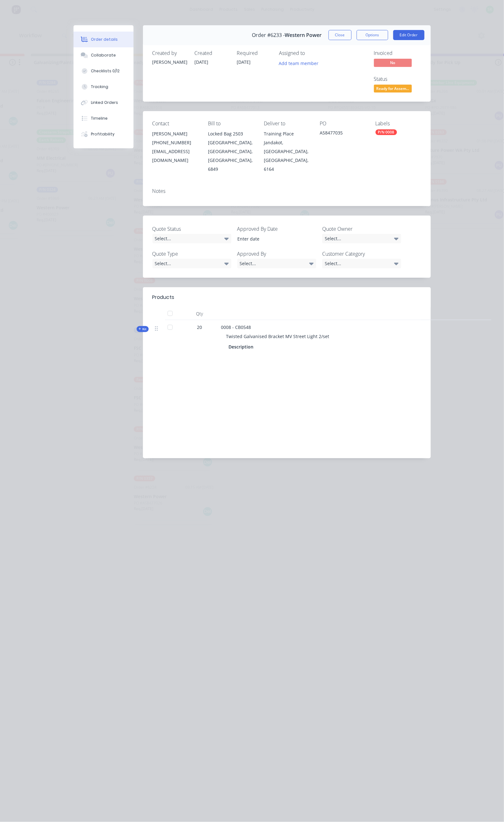  What do you see at coordinates (105, 71) in the screenshot?
I see `div: Checklists 0/12` at bounding box center [105, 71].